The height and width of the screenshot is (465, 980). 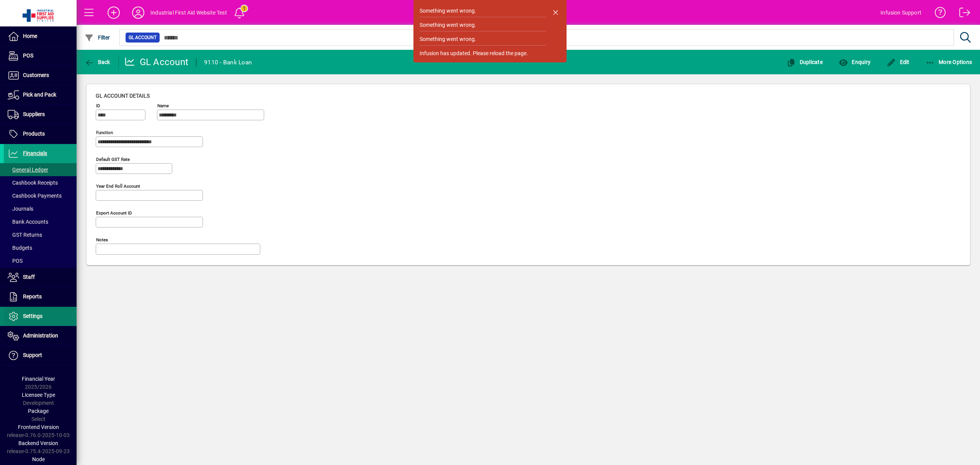 What do you see at coordinates (35, 153) in the screenshot?
I see `span: Financials` at bounding box center [35, 153].